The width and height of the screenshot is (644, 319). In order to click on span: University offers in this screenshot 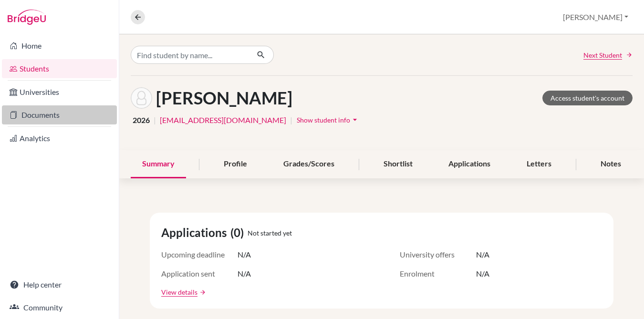, I will do `click(438, 255)`.